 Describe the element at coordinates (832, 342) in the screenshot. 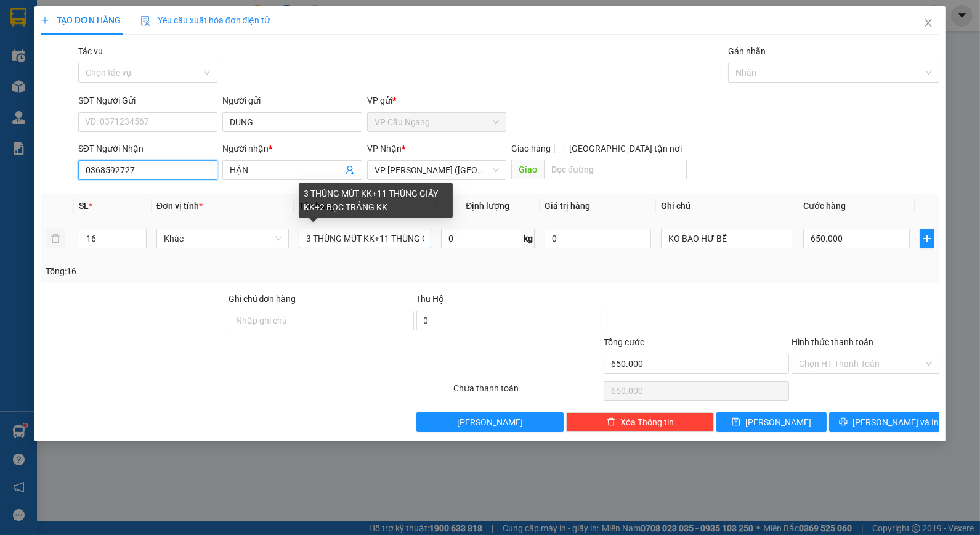

I see `label: Hình thức thanh toán` at that location.